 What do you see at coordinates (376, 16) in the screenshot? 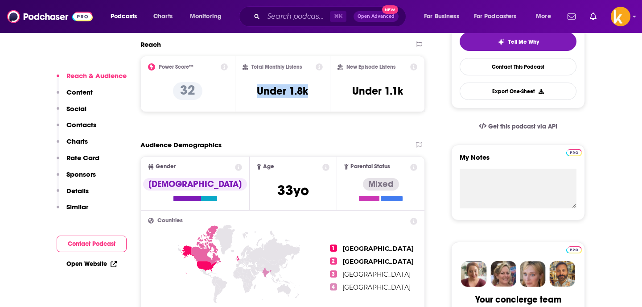
I see `button: Open AdvancedNew` at bounding box center [376, 16].